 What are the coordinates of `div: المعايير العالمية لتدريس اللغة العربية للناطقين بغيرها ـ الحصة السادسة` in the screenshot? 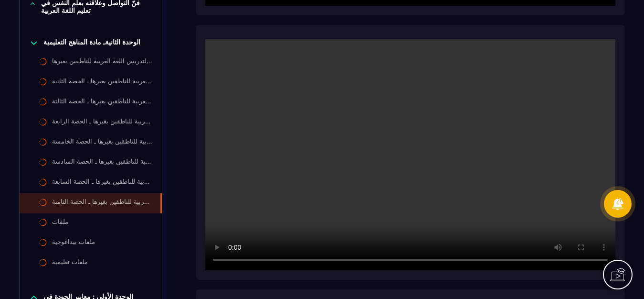 It's located at (102, 163).